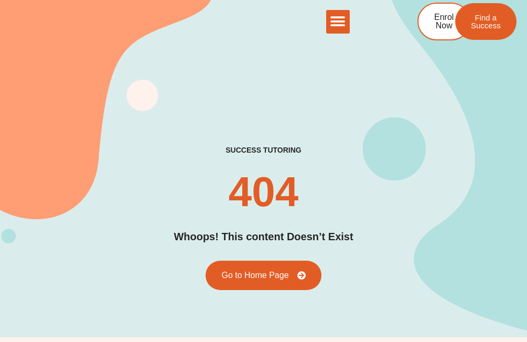 The height and width of the screenshot is (342, 527). What do you see at coordinates (443, 21) in the screenshot?
I see `span: Enrol Now` at bounding box center [443, 21].